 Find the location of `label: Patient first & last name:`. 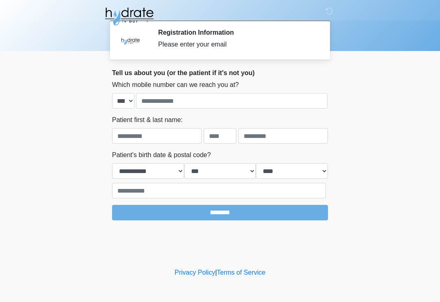

label: Patient first & last name: is located at coordinates (147, 120).